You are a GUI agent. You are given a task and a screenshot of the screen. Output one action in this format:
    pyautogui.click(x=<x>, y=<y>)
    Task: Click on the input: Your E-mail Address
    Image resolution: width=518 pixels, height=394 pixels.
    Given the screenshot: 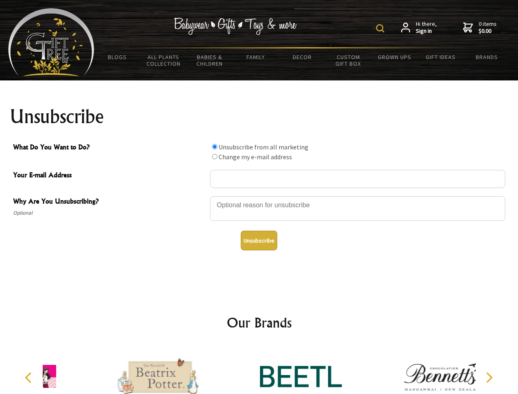 What is the action you would take?
    pyautogui.click(x=358, y=179)
    